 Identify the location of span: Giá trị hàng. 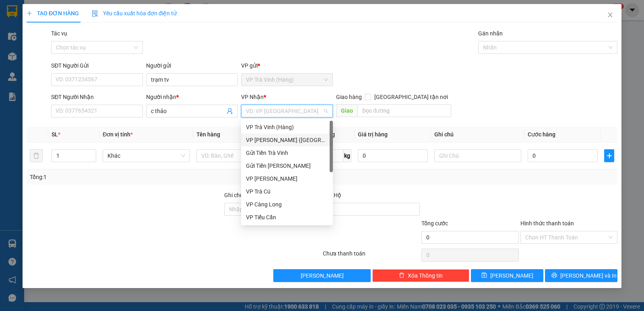
(373, 134).